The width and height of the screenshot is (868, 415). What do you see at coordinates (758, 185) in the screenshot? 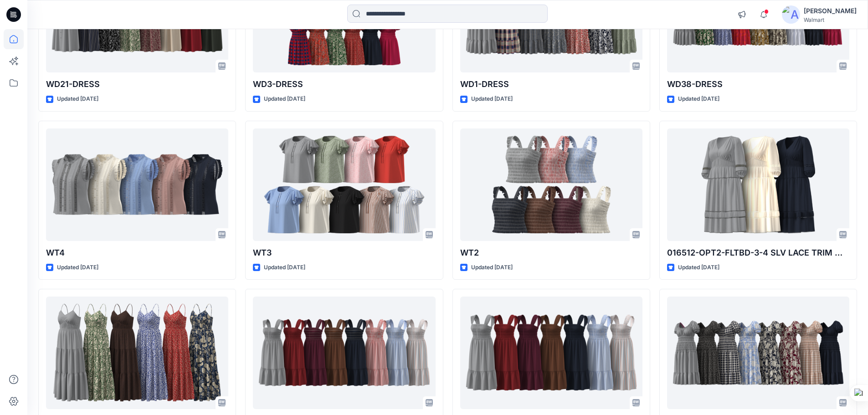
I see `a: 016512-OPT2-FLTBD-3-4 SLV LACE TRIM MIDI DRESS` at bounding box center [758, 185].